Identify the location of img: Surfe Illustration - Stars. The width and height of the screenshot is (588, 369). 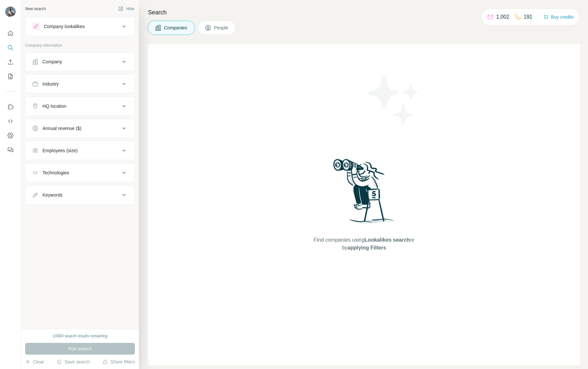
(394, 99).